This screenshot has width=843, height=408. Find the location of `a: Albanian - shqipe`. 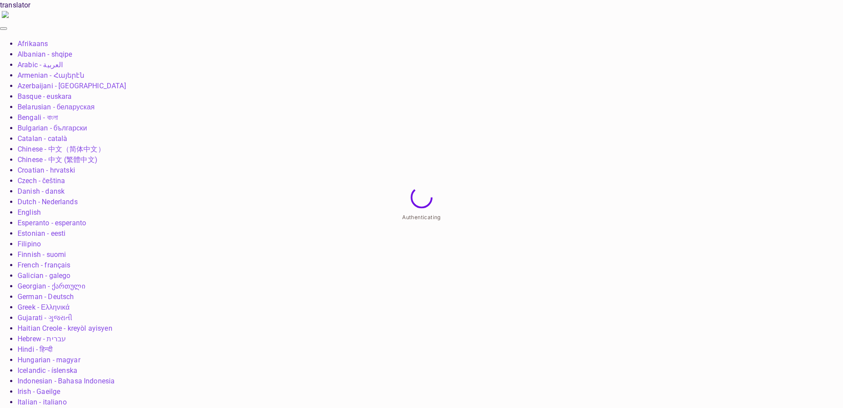

a: Albanian - shqipe is located at coordinates (45, 54).